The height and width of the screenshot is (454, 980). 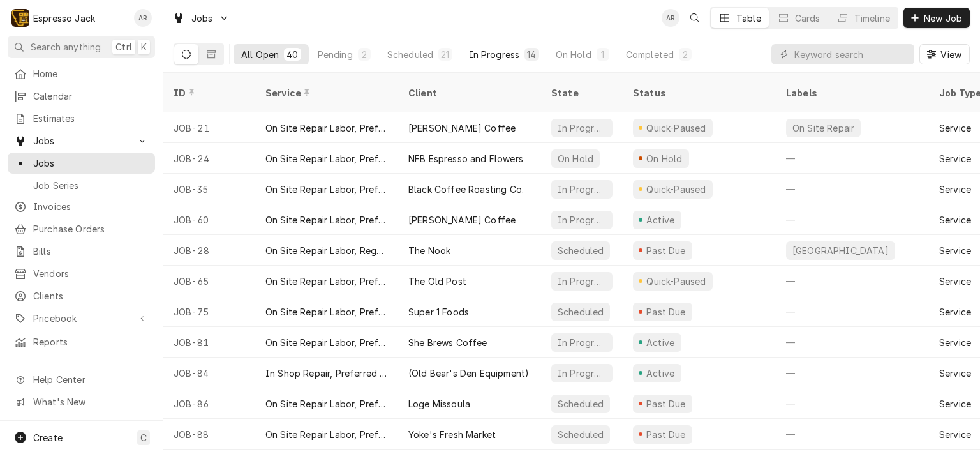 What do you see at coordinates (603, 54) in the screenshot?
I see `div: 1` at bounding box center [603, 54].